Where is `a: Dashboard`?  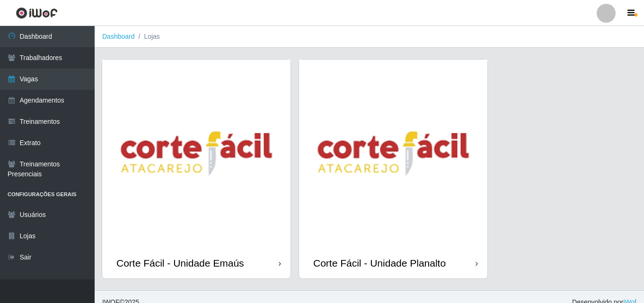 a: Dashboard is located at coordinates (119, 37).